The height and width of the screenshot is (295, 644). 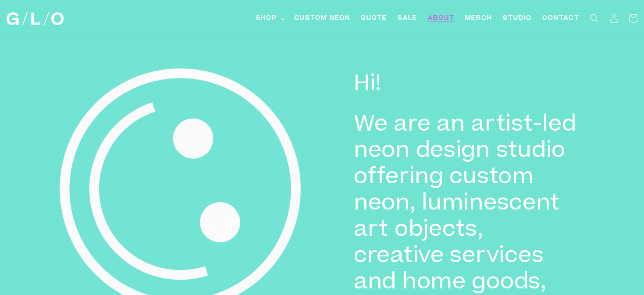 I want to click on a: Quote, so click(x=374, y=18).